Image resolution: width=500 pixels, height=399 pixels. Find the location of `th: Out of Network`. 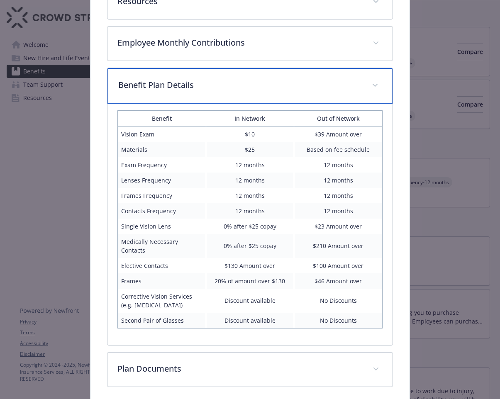

th: Out of Network is located at coordinates (338, 118).